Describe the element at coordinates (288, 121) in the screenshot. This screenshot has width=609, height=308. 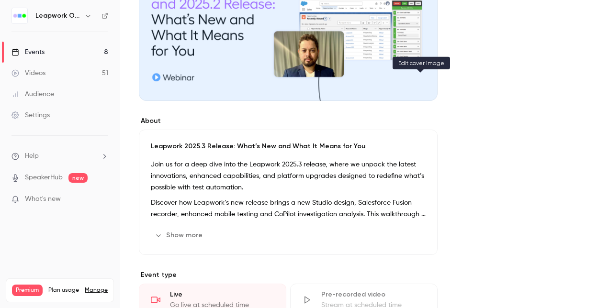
I see `label: About` at that location.